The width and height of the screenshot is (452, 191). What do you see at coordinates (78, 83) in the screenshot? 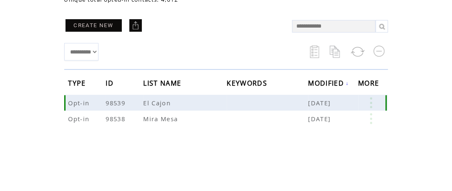
I see `a: TYPE` at bounding box center [78, 83].